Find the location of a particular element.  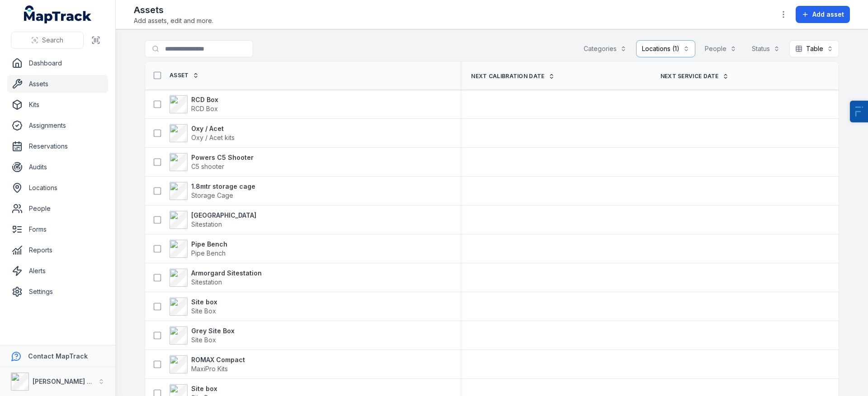

a: Armorgard SitestationSitestation is located at coordinates (216, 278).